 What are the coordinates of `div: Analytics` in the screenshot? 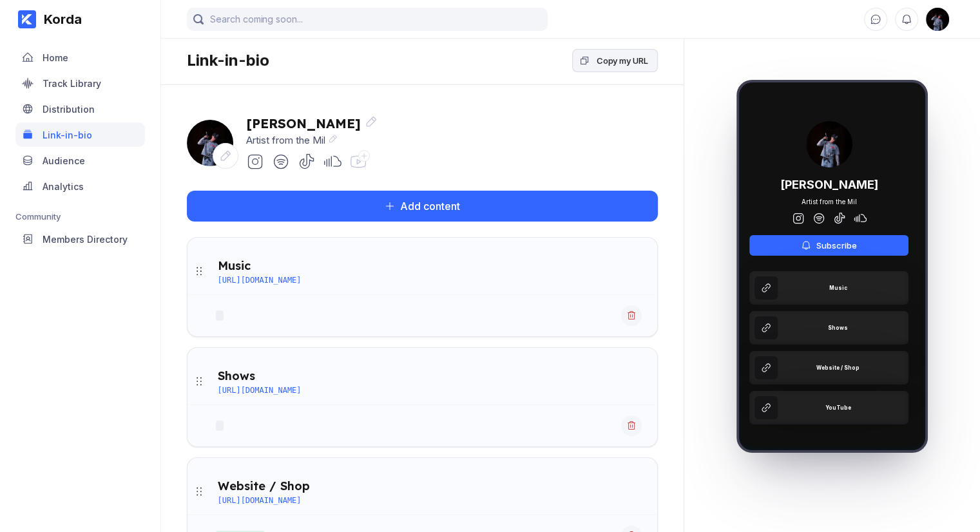 It's located at (63, 186).